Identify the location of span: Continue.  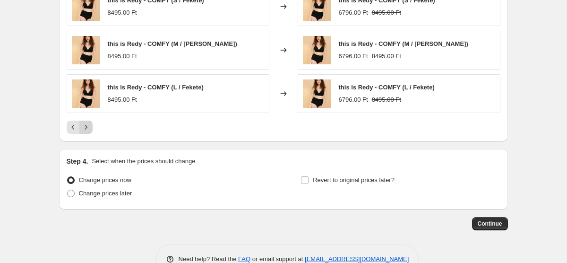
(490, 223).